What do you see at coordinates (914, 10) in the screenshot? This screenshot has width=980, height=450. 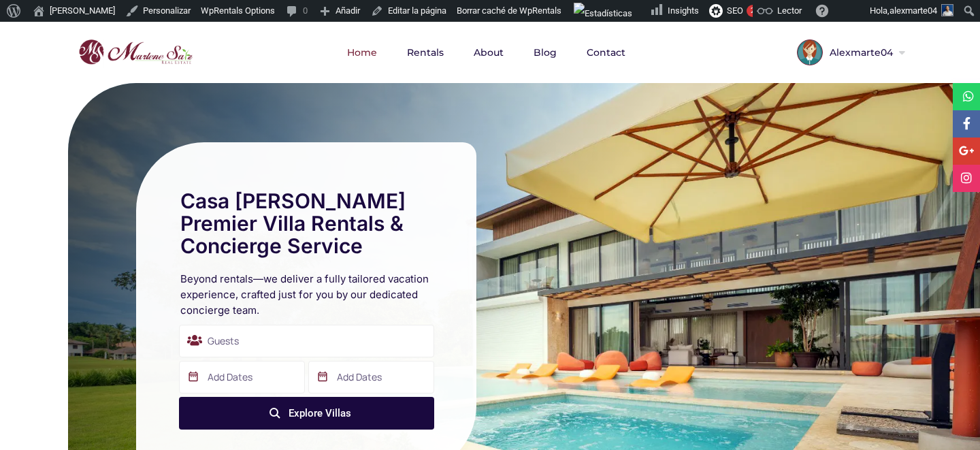 I see `span: alexmarte04` at bounding box center [914, 10].